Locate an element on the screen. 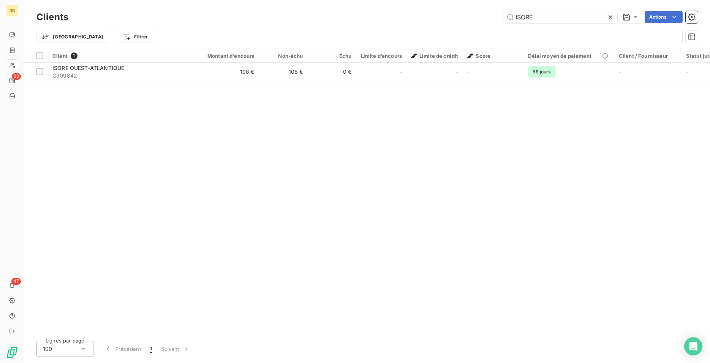 Image resolution: width=710 pixels, height=363 pixels. div: Open Intercom Messenger is located at coordinates (693, 346).